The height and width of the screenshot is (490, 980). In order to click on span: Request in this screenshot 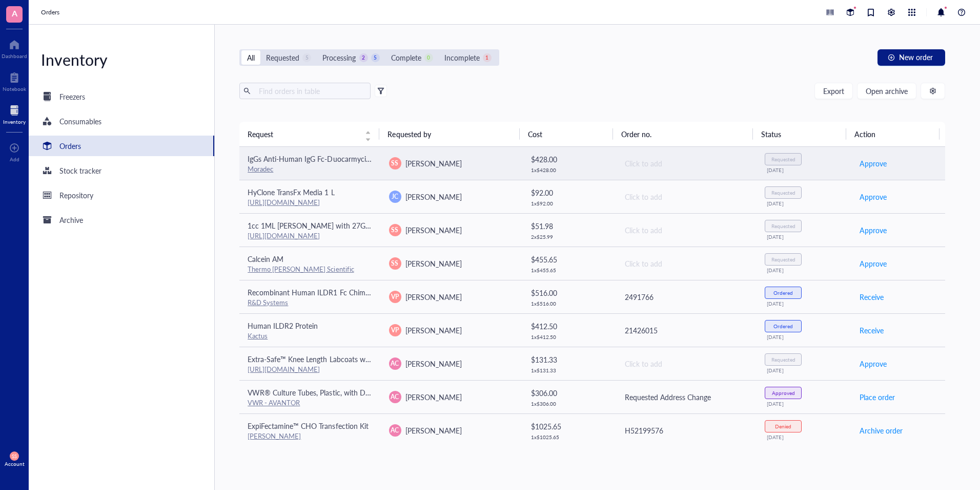, I will do `click(303, 134)`.